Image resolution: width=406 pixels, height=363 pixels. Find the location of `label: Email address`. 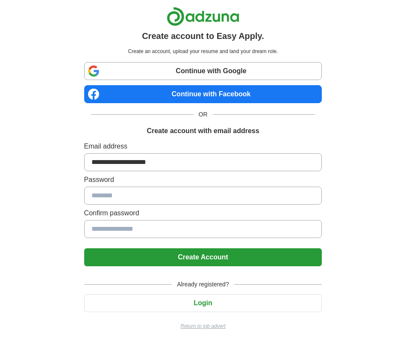

label: Email address is located at coordinates (203, 146).